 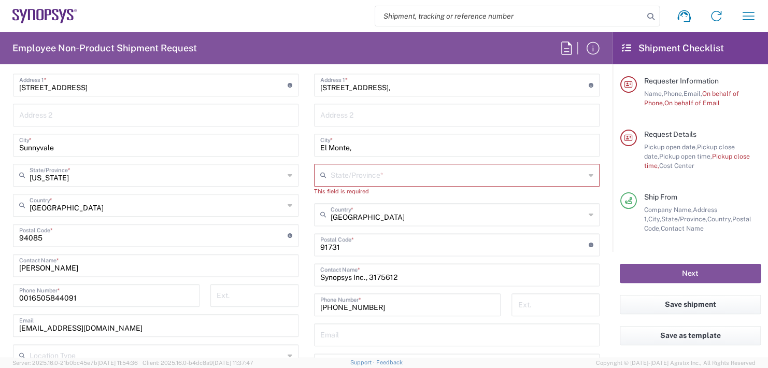 What do you see at coordinates (690, 304) in the screenshot?
I see `button: Save shipment` at bounding box center [690, 304].